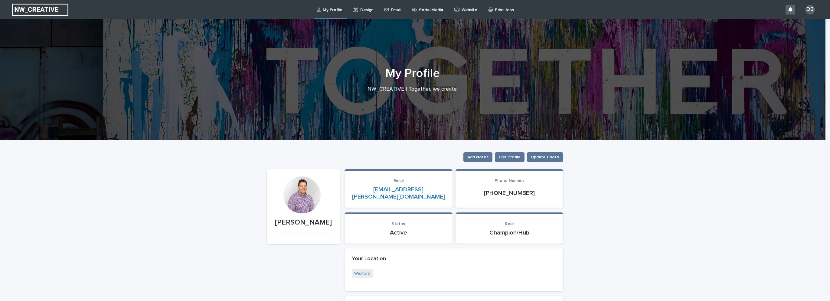 This screenshot has height=301, width=830. What do you see at coordinates (40, 10) in the screenshot?
I see `img: EUIbKjtiSNGbmbK7PdmN` at bounding box center [40, 10].